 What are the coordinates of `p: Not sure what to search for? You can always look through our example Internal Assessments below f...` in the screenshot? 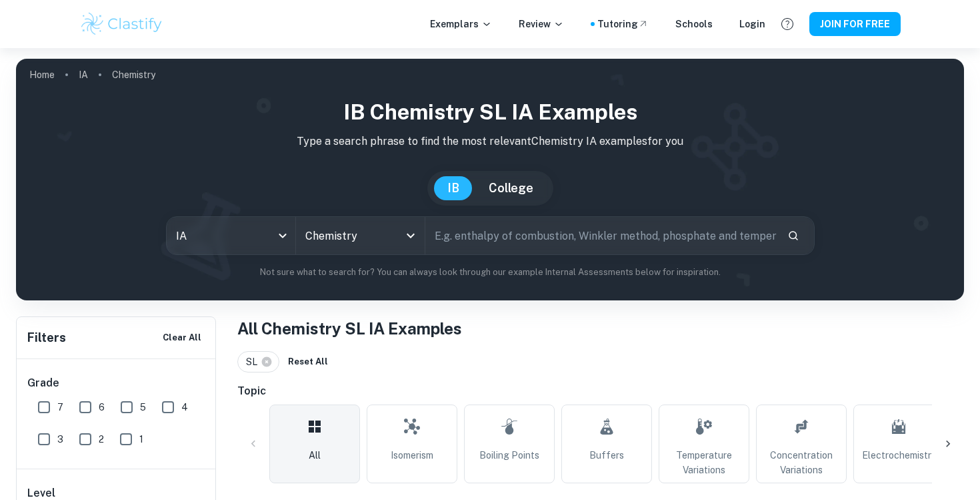 It's located at (490, 272).